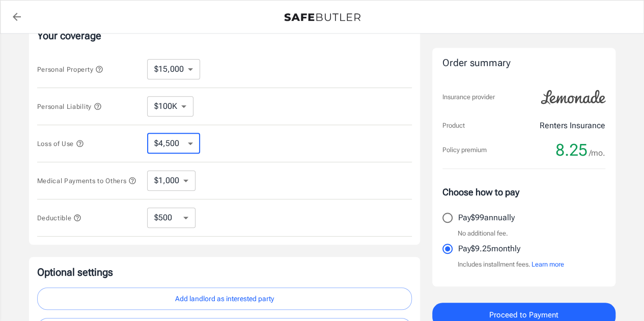 The width and height of the screenshot is (644, 321). I want to click on span: Personal Liability, so click(69, 106).